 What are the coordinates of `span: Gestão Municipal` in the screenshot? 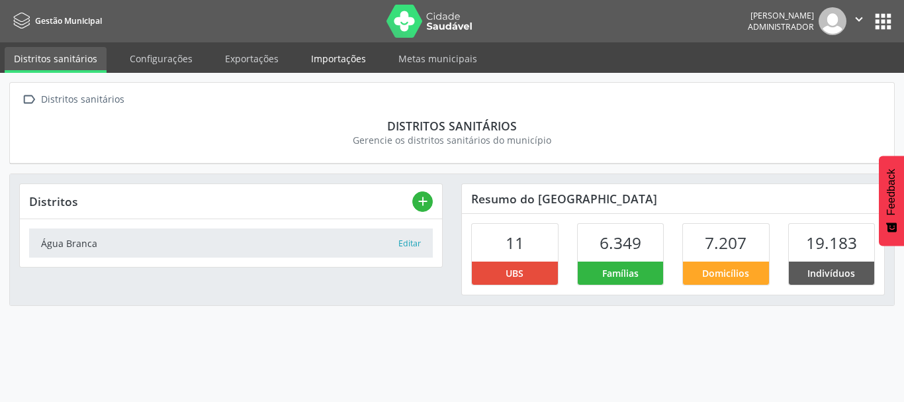 It's located at (68, 21).